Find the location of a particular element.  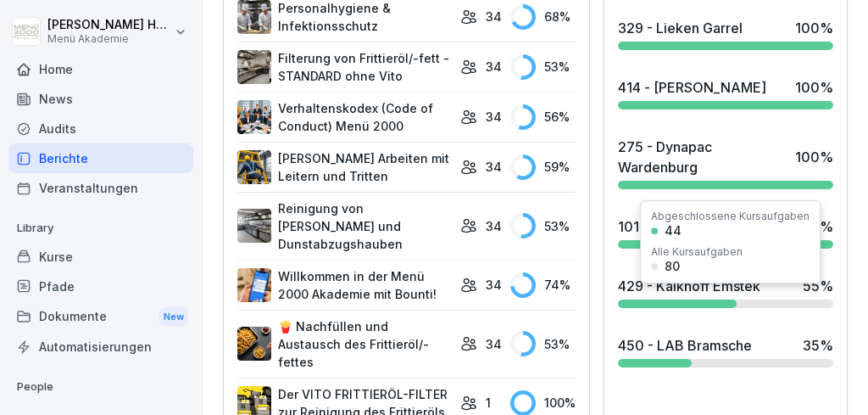

p: People is located at coordinates (101, 386).